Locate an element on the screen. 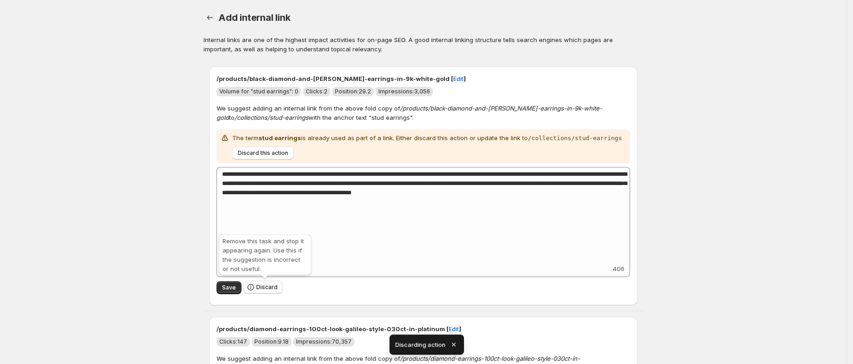 The height and width of the screenshot is (364, 853). span: Clicks: 147 is located at coordinates (233, 341).